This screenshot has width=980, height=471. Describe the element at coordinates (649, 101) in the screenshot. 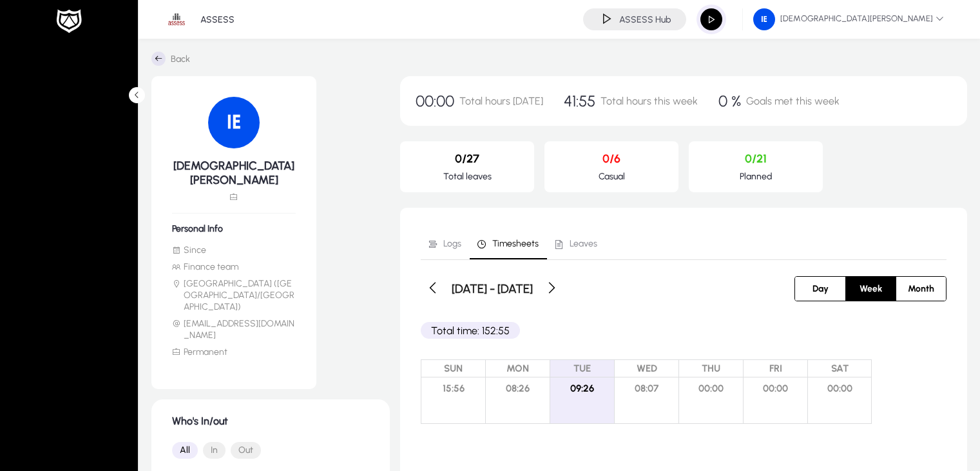

I see `span: Total hours this week` at that location.